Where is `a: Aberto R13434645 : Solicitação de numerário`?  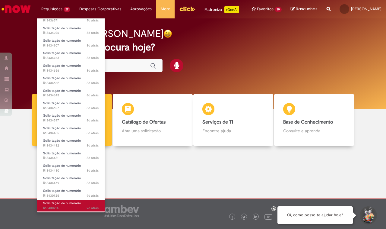
a: Aberto R13434645 : Solicitação de numerário is located at coordinates (71, 93).